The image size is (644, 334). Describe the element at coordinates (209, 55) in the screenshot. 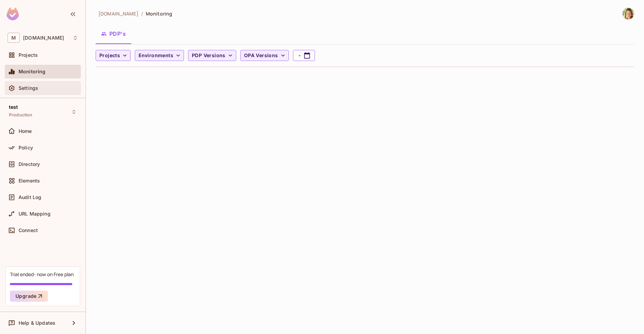

I see `span: PDP Versions` at that location.